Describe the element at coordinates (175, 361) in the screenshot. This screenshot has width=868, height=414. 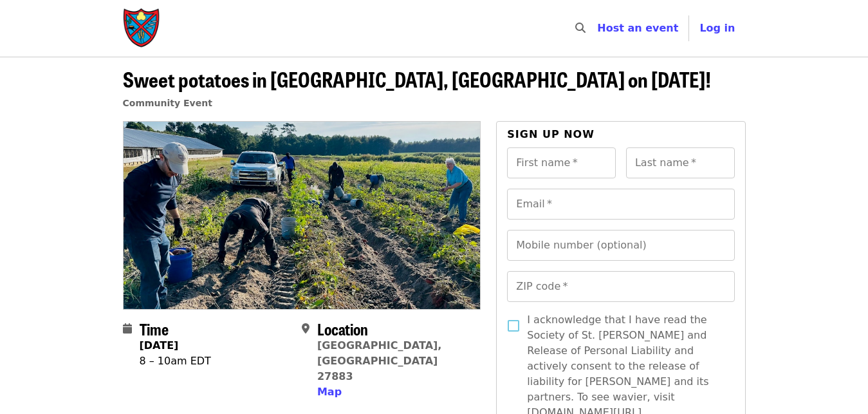
I see `div: 8 – 10am EDT` at that location.